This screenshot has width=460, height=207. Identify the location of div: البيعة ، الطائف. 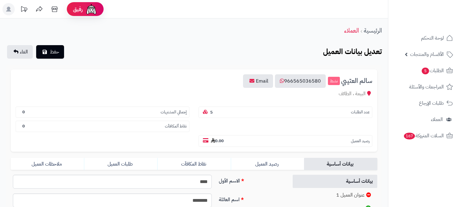
(194, 93).